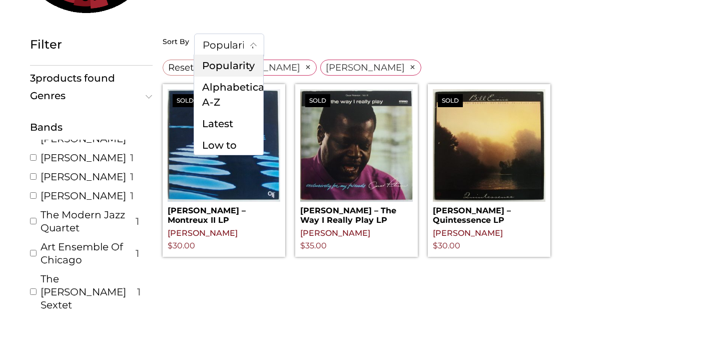 The width and height of the screenshot is (713, 349). I want to click on span: Latest, so click(218, 124).